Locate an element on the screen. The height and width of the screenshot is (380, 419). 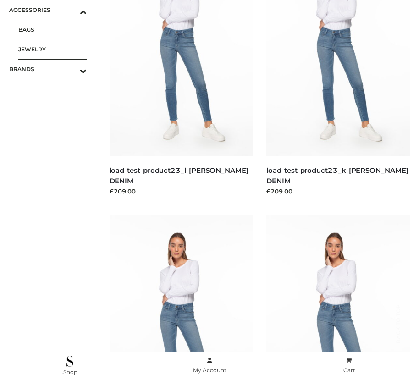
span: Cart is located at coordinates (349, 370).